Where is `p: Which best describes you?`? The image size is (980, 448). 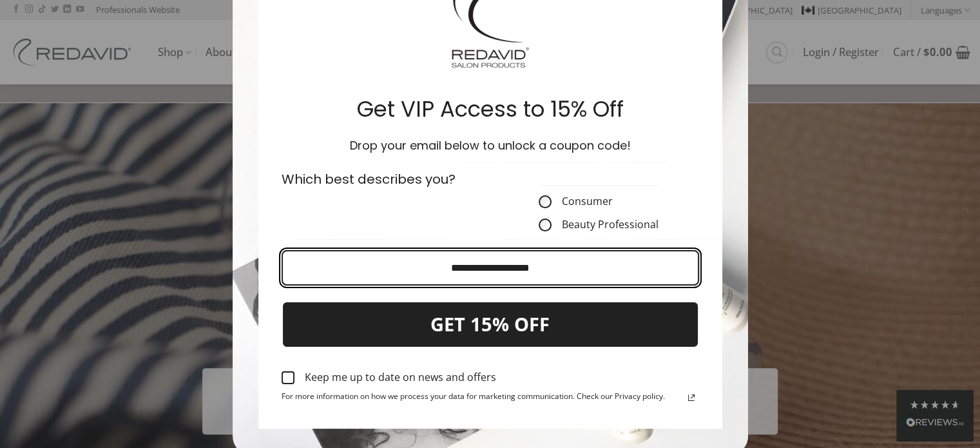 p: Which best describes you? is located at coordinates (382, 179).